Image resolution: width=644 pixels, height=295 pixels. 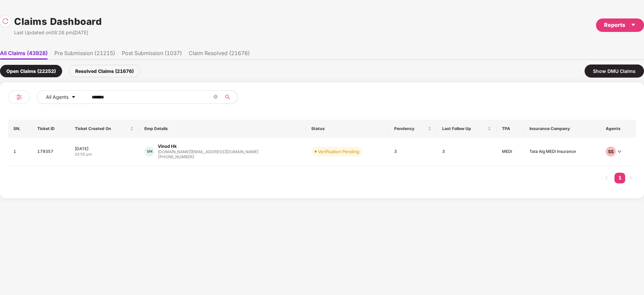 I want to click on td: 179357, so click(x=51, y=152).